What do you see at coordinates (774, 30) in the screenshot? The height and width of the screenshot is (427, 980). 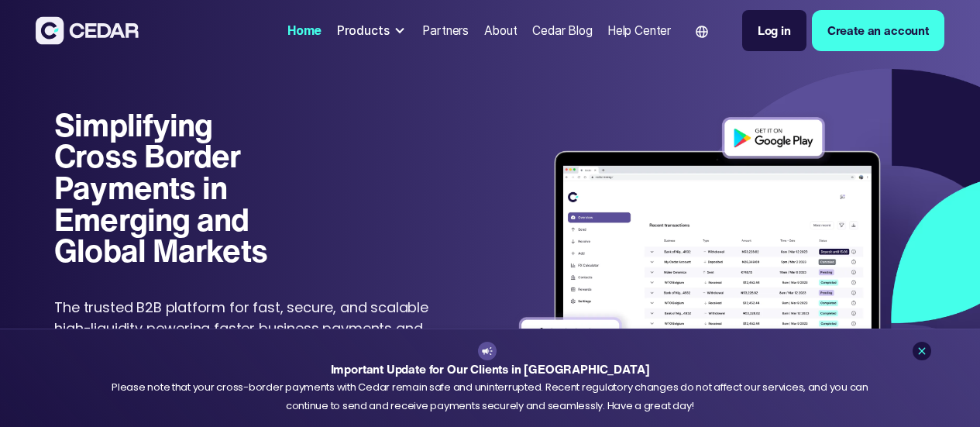 I see `a: Log in` at bounding box center [774, 30].